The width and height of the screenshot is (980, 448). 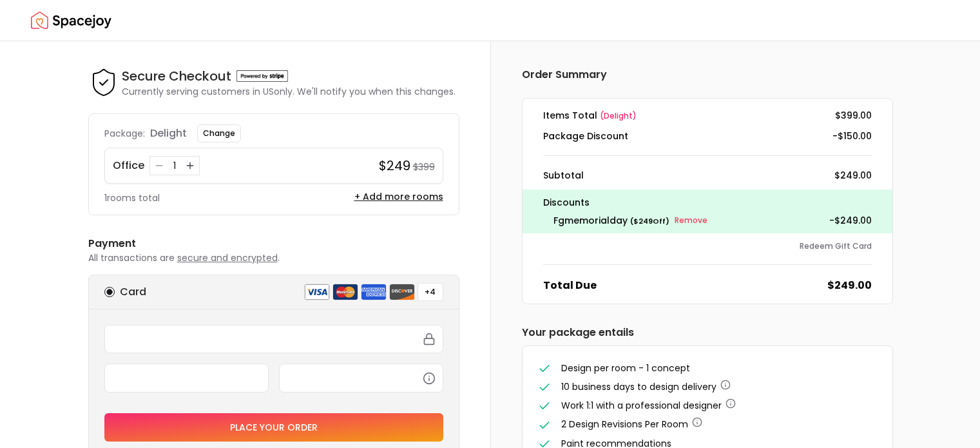 What do you see at coordinates (835, 246) in the screenshot?
I see `button: Redeem Gift Card` at bounding box center [835, 246].